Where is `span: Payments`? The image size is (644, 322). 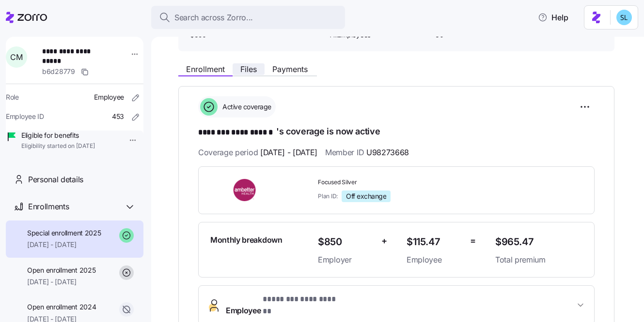
span: Payments is located at coordinates (290, 69).